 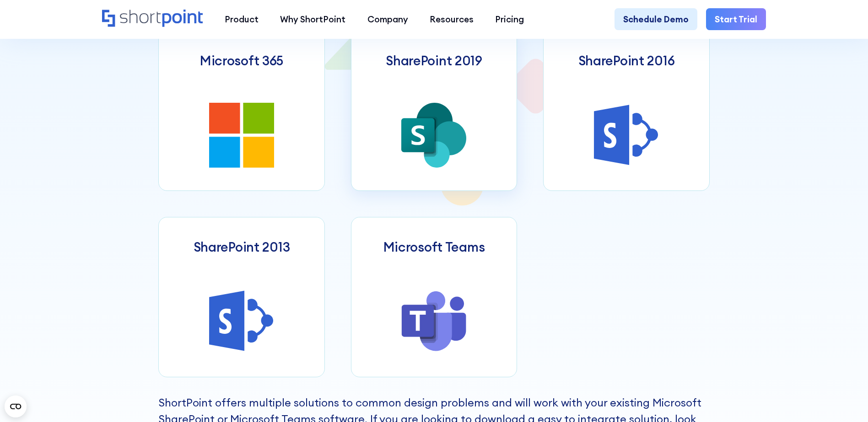 What do you see at coordinates (241, 61) in the screenshot?
I see `h3: Microsoft 365` at bounding box center [241, 61].